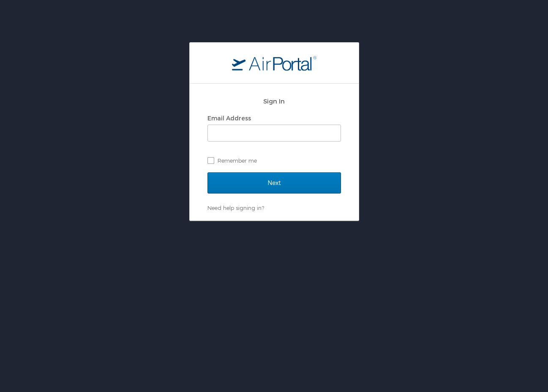 The image size is (548, 392). I want to click on label: Remember me, so click(274, 160).